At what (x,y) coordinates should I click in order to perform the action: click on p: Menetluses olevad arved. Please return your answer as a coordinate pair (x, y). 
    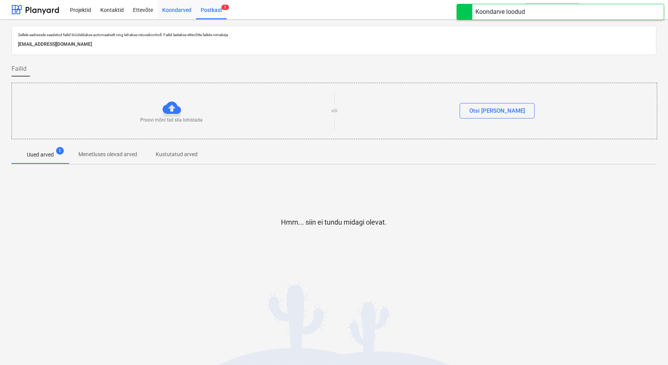
    Looking at the image, I should click on (108, 154).